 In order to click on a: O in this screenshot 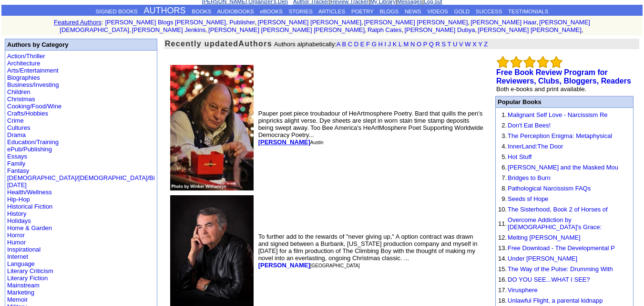, I will do `click(419, 44)`.